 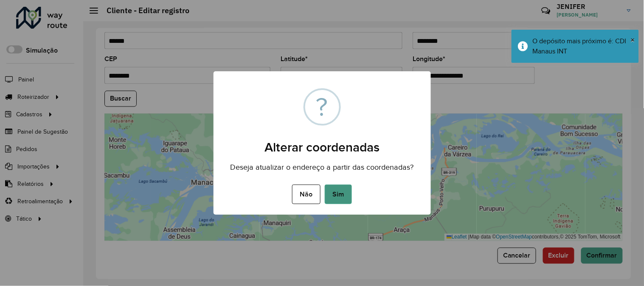 What do you see at coordinates (322, 142) in the screenshot?
I see `h2: Alterar coordenadas` at bounding box center [322, 142].